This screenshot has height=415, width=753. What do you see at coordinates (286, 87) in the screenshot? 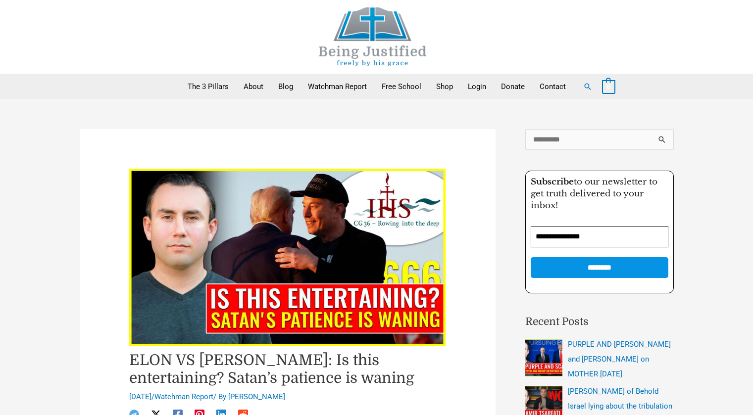
I see `a: Blog` at bounding box center [286, 87].